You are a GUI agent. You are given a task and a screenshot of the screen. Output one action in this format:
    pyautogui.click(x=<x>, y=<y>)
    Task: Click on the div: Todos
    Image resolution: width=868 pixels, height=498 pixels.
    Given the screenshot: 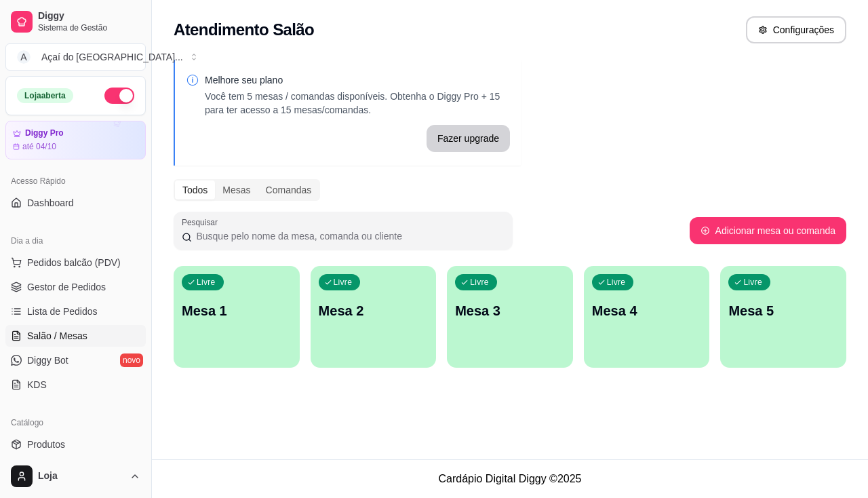 What is the action you would take?
    pyautogui.click(x=195, y=190)
    